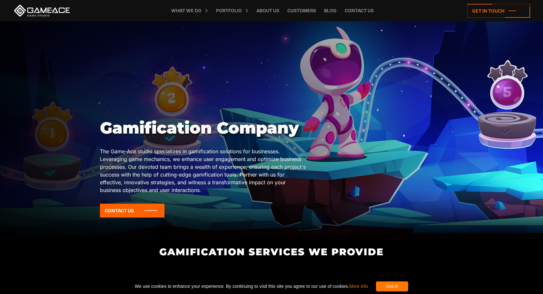  Describe the element at coordinates (498, 11) in the screenshot. I see `a: Get in touch` at that location.